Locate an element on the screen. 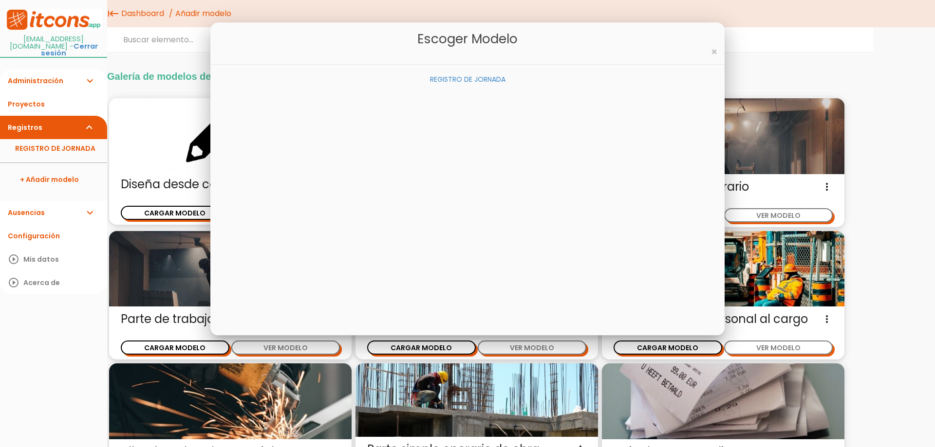 This screenshot has width=935, height=447. button: Close is located at coordinates (714, 52).